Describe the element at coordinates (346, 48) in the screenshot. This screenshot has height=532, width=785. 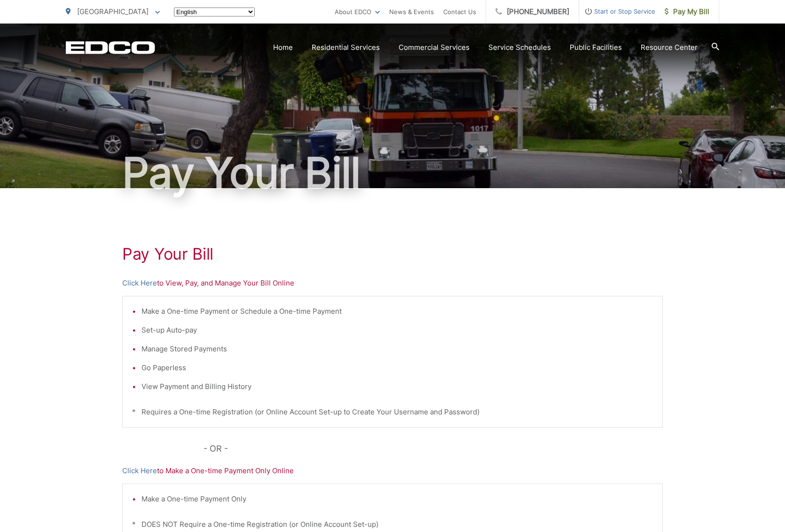
I see `a: Residential Services` at that location.